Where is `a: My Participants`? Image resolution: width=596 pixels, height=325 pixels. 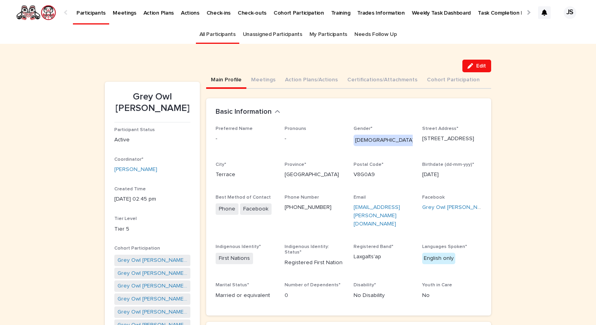
a: My Participants is located at coordinates (328, 34).